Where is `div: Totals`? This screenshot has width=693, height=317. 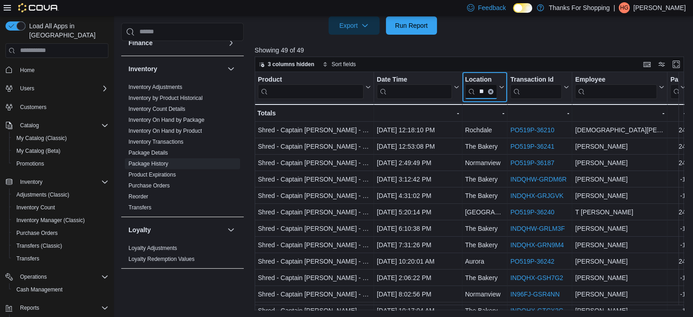 div: Totals is located at coordinates (314, 113).